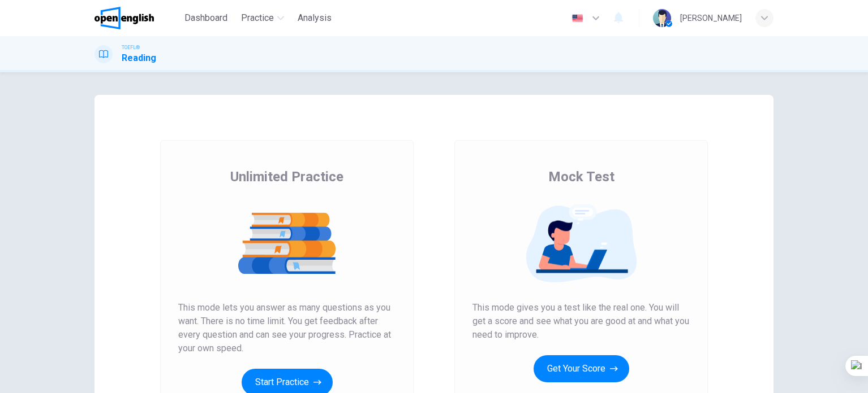 The height and width of the screenshot is (393, 868). Describe the element at coordinates (137, 18) in the screenshot. I see `a: OpenEnglish logo` at that location.